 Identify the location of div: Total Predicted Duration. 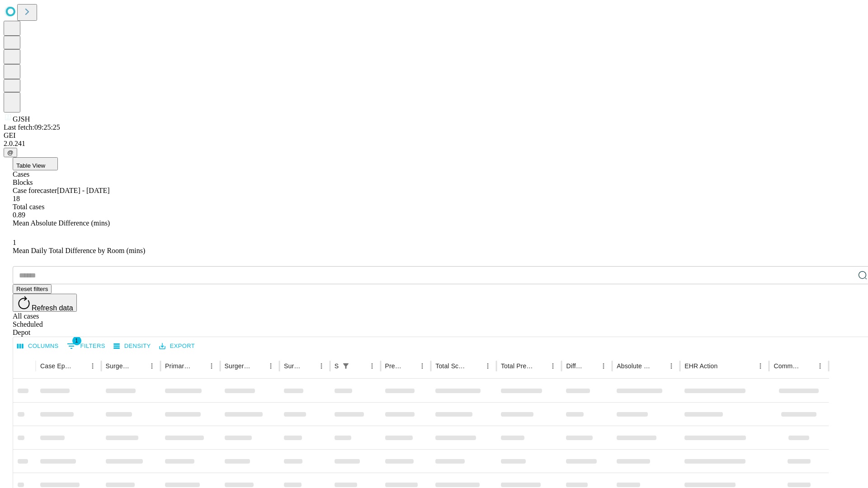
(517, 366).